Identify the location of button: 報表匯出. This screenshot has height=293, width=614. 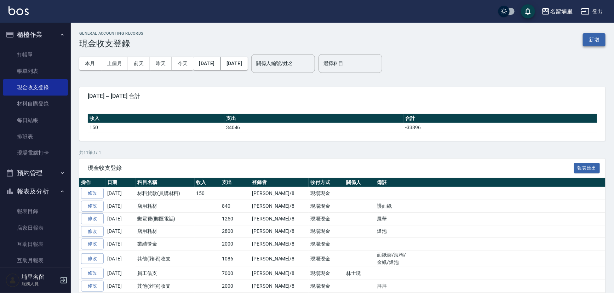
(587, 168).